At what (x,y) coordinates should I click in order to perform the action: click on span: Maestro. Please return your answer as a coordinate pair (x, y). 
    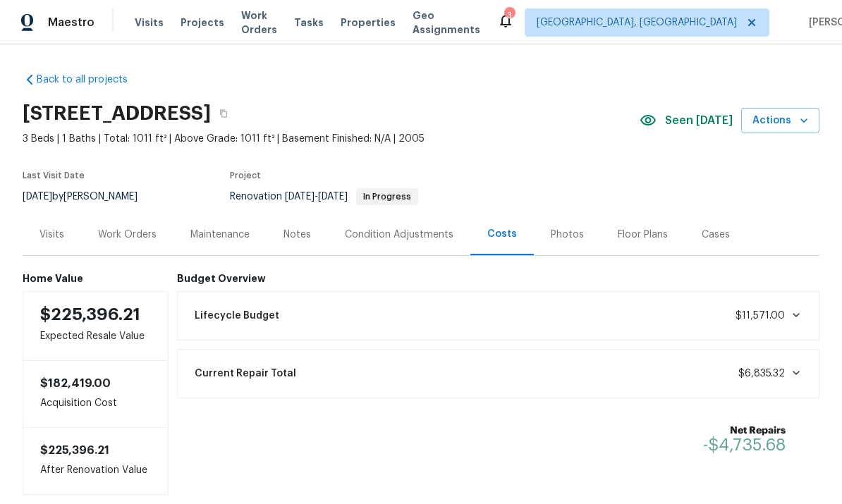
    Looking at the image, I should click on (72, 22).